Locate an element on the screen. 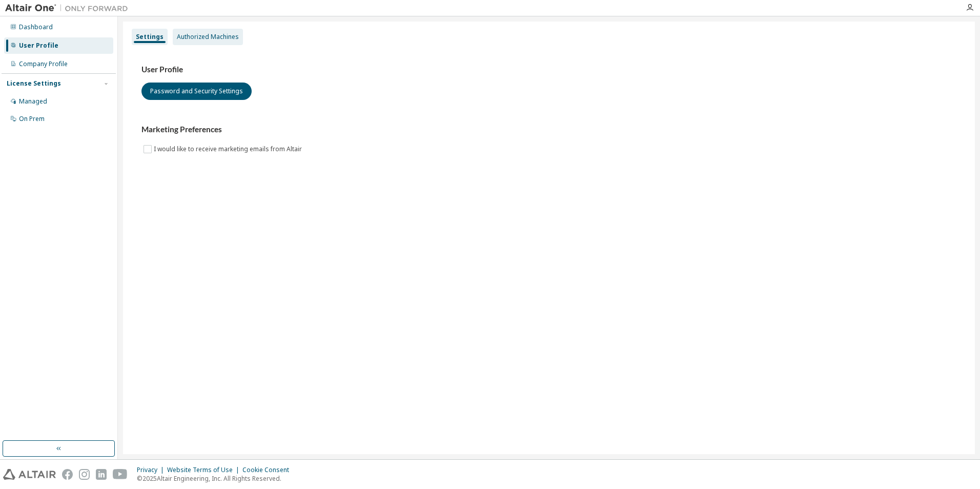  div: On Prem is located at coordinates (32, 119).